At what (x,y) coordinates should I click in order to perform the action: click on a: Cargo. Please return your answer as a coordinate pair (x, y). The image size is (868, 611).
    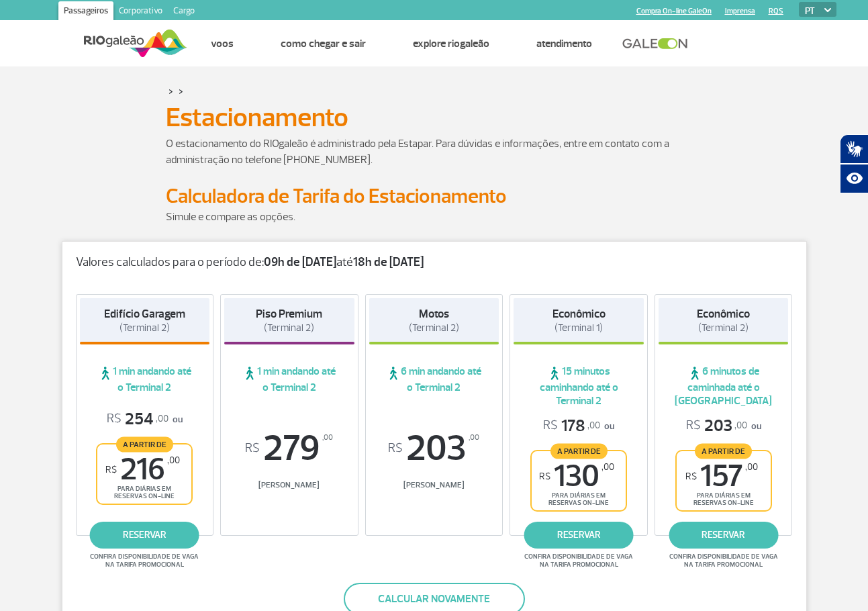
    Looking at the image, I should click on (184, 12).